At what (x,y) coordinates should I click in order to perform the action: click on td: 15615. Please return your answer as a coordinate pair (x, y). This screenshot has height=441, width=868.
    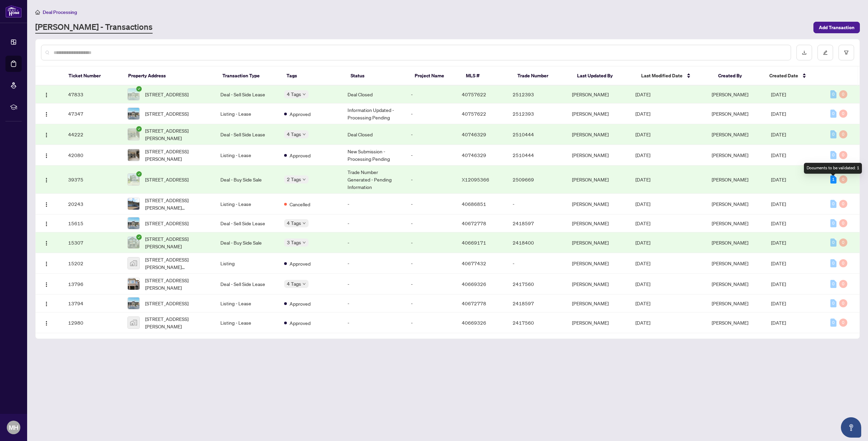
    Looking at the image, I should click on (92, 223).